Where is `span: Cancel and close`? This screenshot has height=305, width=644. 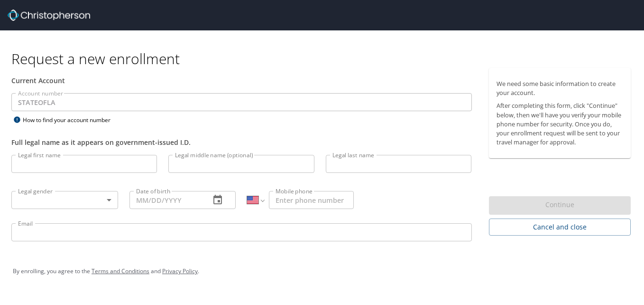 span: Cancel and close is located at coordinates (560, 227).